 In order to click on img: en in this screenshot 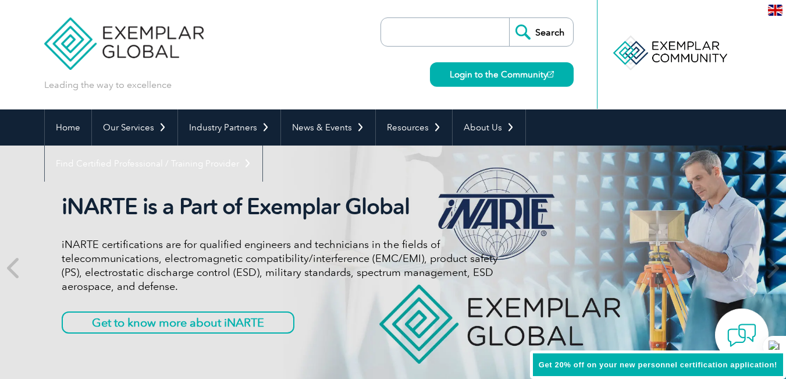, I will do `click(775, 10)`.